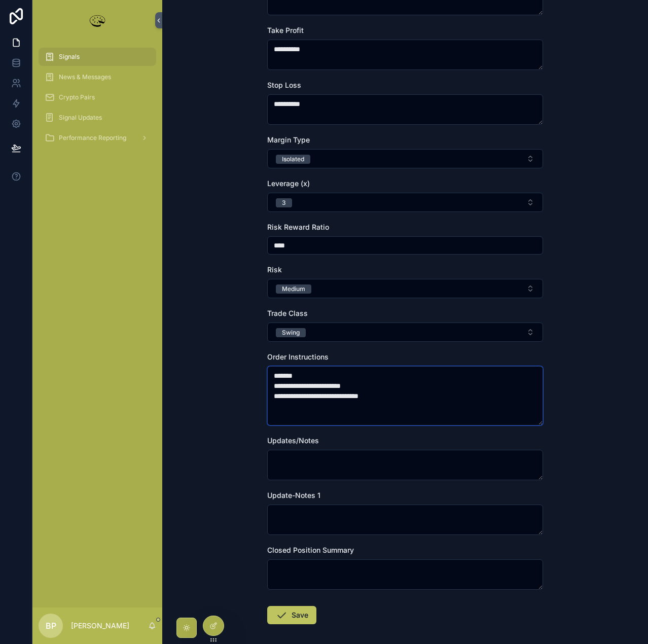 This screenshot has height=644, width=648. I want to click on span: Take Profit, so click(285, 30).